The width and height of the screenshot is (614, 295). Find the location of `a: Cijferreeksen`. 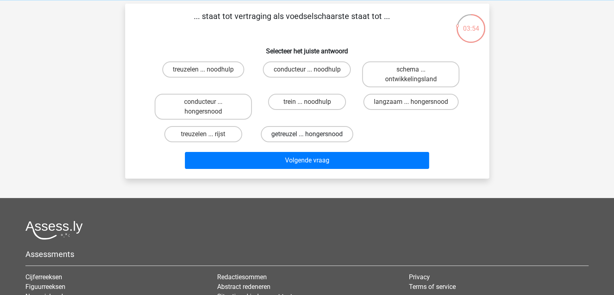

a: Cijferreeksen is located at coordinates (44, 277).